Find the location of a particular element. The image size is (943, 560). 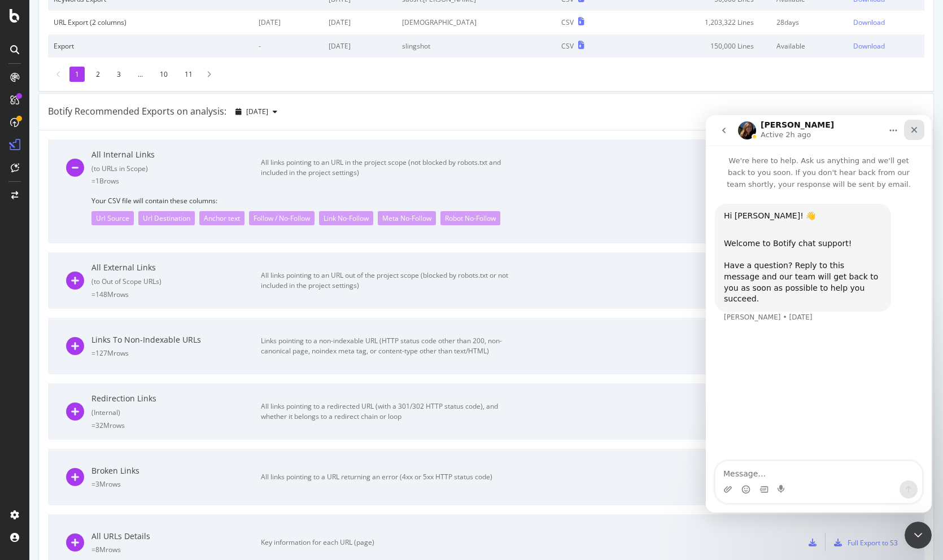

div: Redirection Links is located at coordinates (176, 399).